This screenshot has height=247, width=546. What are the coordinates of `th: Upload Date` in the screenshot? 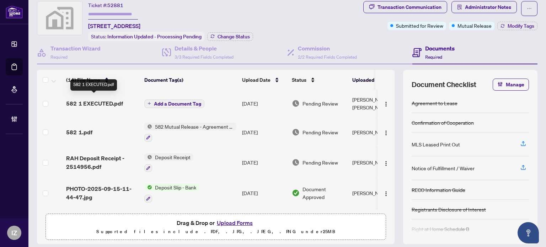 It's located at (264, 80).